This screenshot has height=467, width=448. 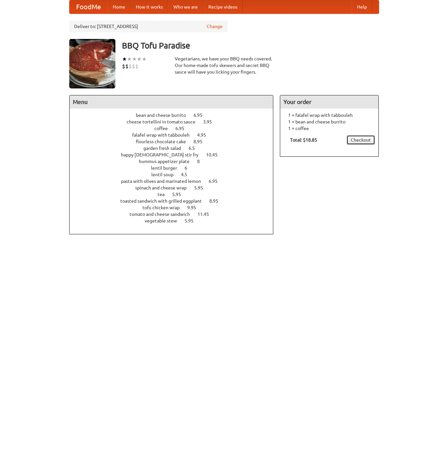 I want to click on a: spinach and cheese wrap 5.95, so click(x=175, y=188).